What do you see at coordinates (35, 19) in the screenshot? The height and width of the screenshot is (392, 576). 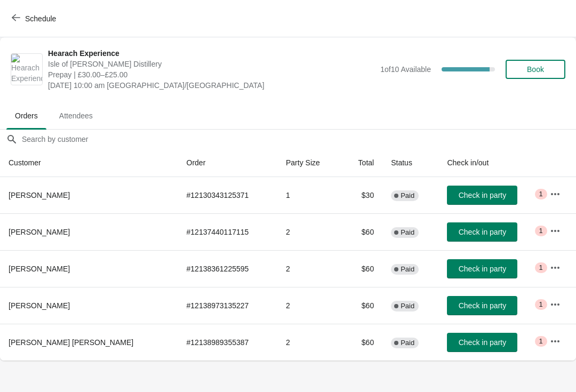 I see `button: Schedule` at bounding box center [35, 19].